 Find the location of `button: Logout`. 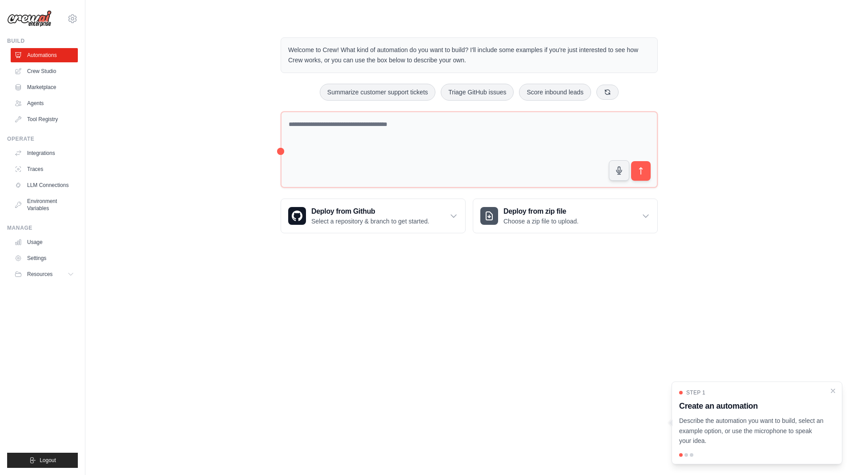

button: Logout is located at coordinates (42, 460).